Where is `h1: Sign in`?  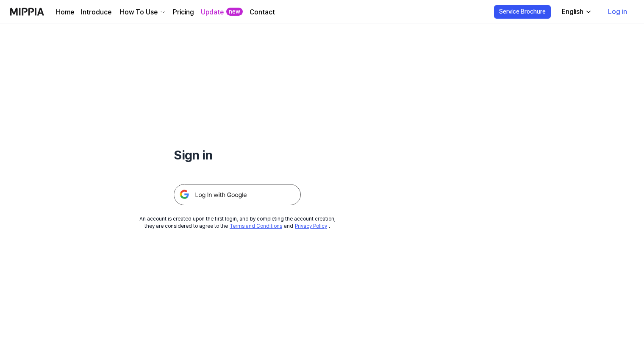
h1: Sign in is located at coordinates (237, 155).